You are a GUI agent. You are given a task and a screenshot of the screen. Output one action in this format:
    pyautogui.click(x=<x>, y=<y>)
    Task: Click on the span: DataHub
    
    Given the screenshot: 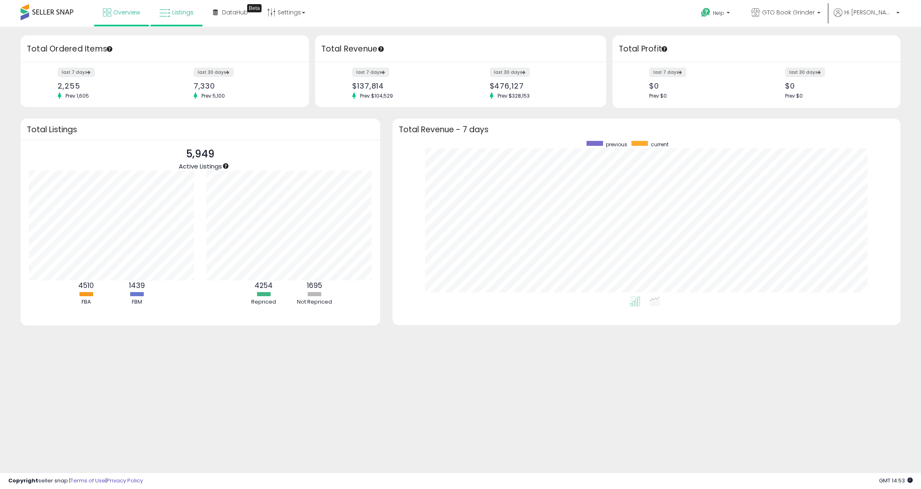 What is the action you would take?
    pyautogui.click(x=235, y=12)
    